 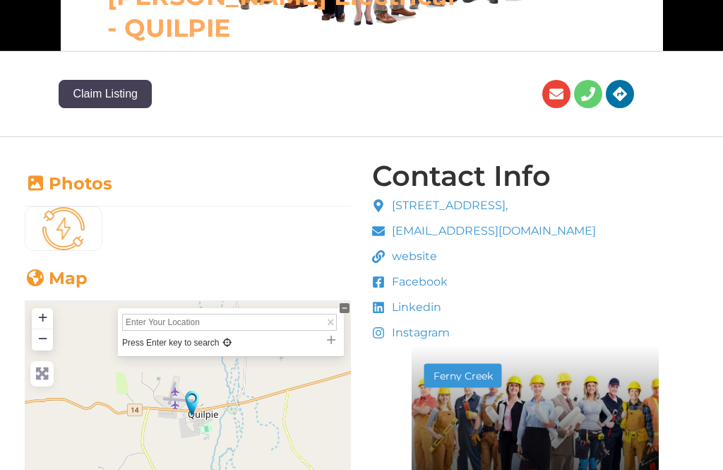 What do you see at coordinates (42, 319) in the screenshot?
I see `a: Zoom in` at bounding box center [42, 319].